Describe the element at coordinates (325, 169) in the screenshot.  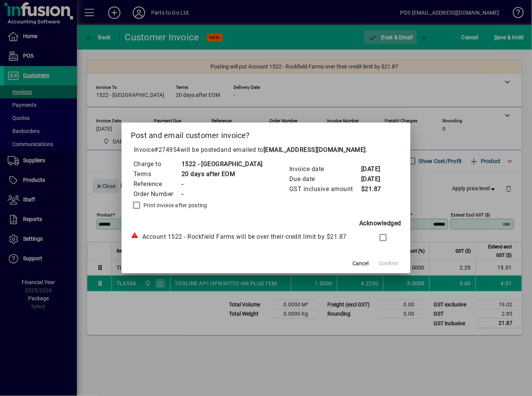
I see `td: Invoice date` at that location.